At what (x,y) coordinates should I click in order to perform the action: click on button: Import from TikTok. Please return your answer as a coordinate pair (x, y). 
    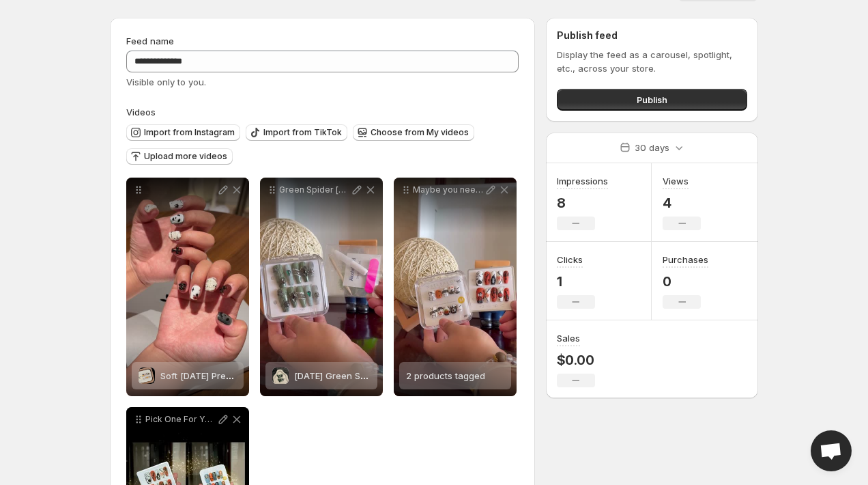
    Looking at the image, I should click on (296, 132).